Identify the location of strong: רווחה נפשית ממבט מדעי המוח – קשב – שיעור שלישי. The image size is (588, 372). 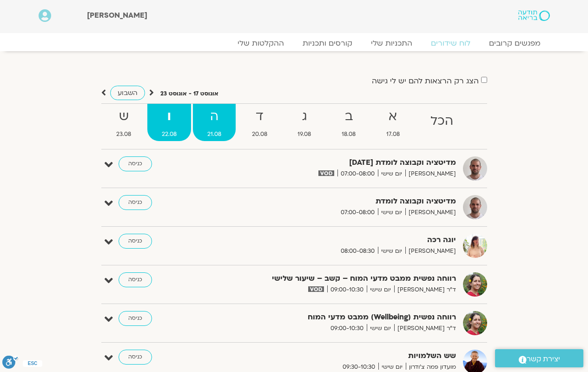
(342, 278).